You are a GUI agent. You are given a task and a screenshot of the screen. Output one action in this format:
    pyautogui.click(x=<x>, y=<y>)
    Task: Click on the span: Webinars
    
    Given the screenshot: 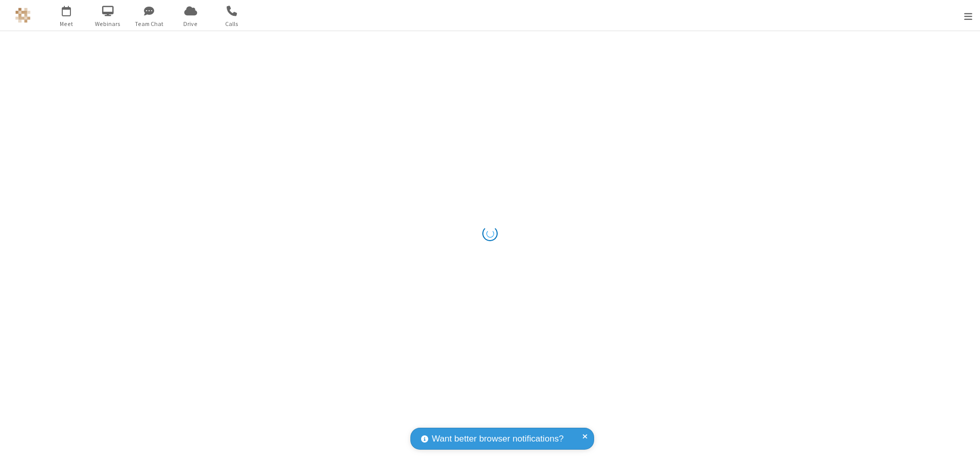 What is the action you would take?
    pyautogui.click(x=108, y=24)
    